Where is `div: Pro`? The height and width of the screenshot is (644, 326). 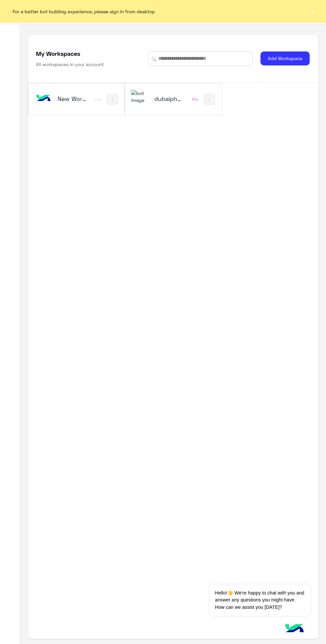
div: Pro is located at coordinates (195, 99).